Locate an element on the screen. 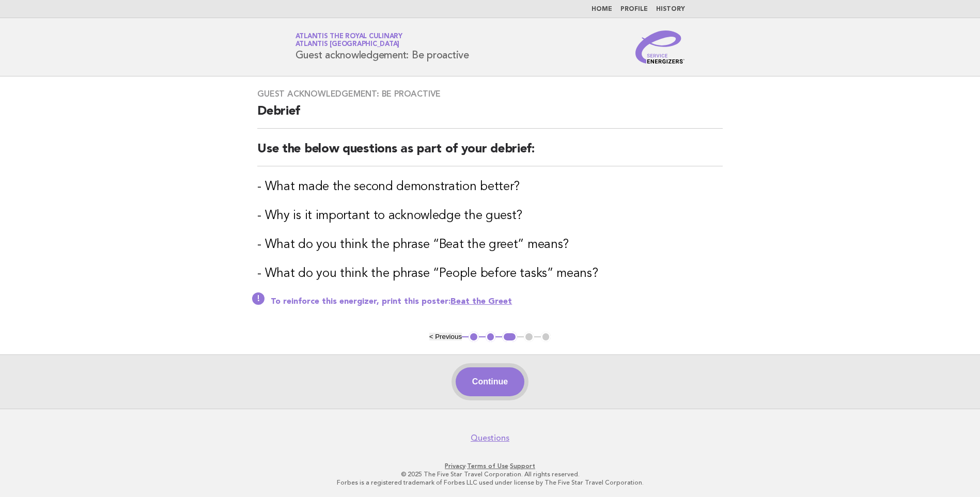  a: Home is located at coordinates (601, 9).